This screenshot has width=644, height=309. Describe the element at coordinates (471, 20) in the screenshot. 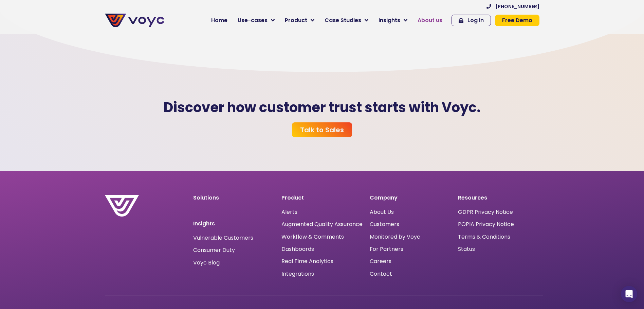

I see `a: Log In` at that location.